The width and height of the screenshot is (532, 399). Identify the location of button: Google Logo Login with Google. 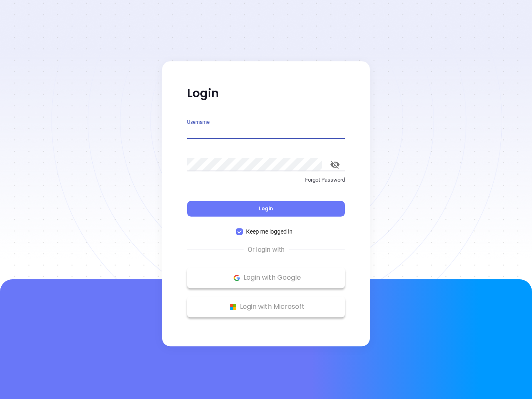
(266, 278).